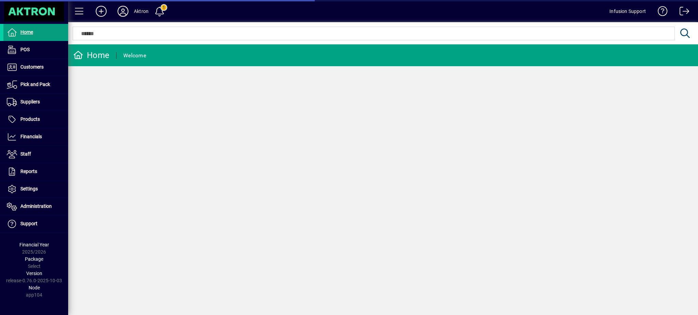  I want to click on a: Administration, so click(36, 206).